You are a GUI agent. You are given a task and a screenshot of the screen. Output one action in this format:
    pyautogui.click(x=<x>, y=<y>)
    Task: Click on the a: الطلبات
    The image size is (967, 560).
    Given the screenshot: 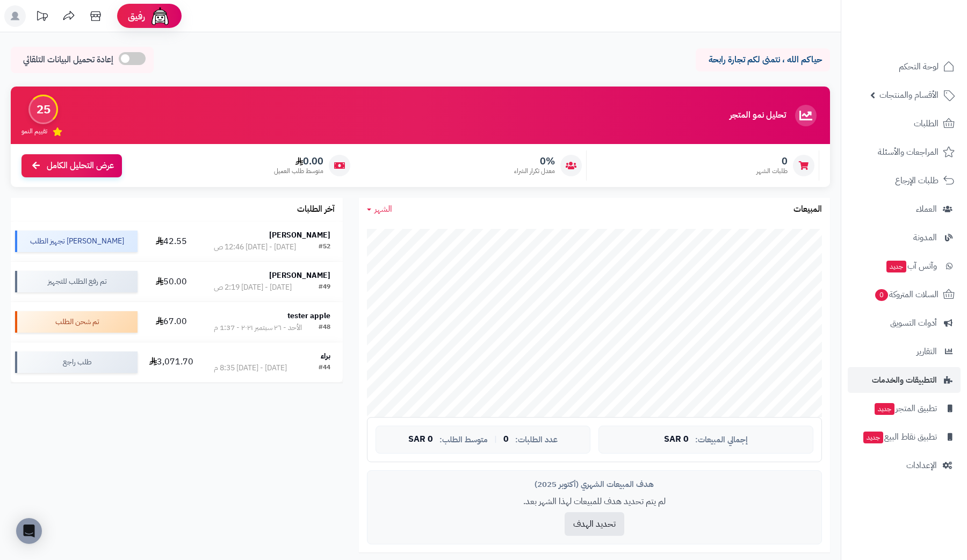 What is the action you would take?
    pyautogui.click(x=905, y=124)
    